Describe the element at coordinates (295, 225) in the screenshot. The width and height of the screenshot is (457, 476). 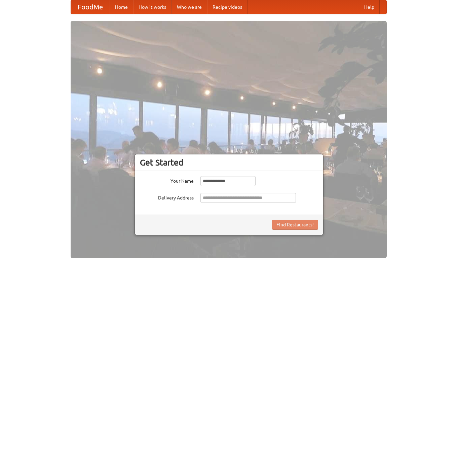
I see `button: Find Restaurants!` at that location.